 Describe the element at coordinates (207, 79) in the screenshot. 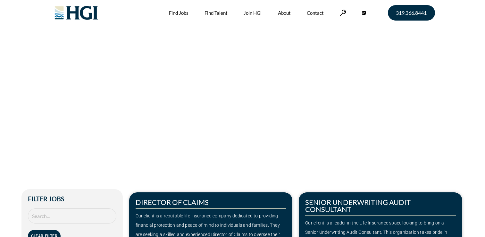

I see `span: Next Move` at that location.